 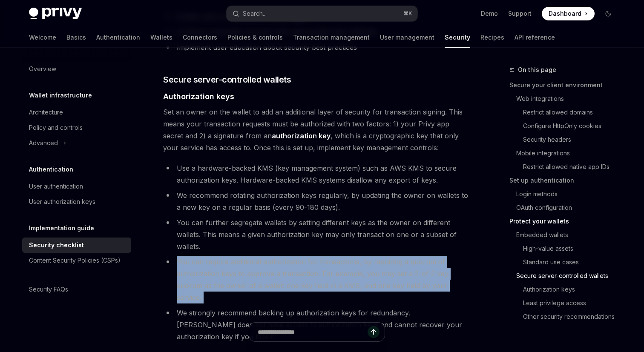 I want to click on a: Other security recommendations, so click(x=573, y=317).